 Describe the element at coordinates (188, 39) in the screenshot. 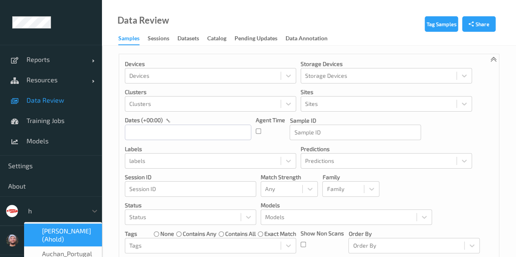

I see `div: Datasets` at that location.